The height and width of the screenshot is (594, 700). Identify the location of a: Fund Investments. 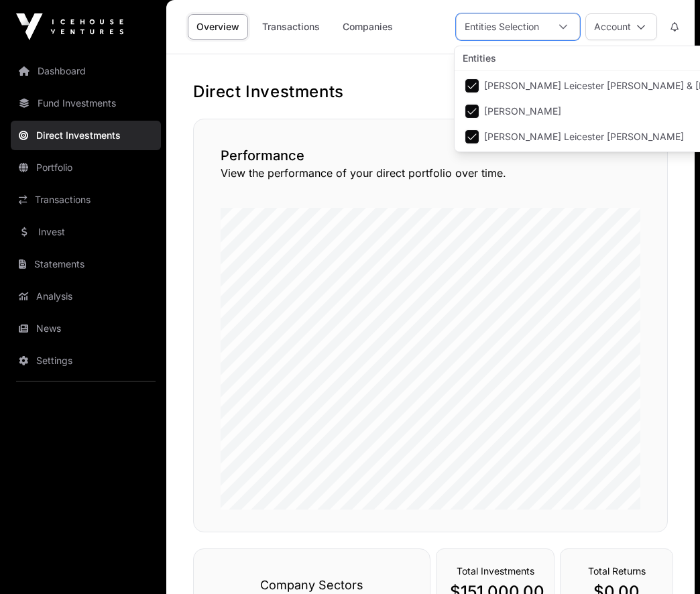
(86, 103).